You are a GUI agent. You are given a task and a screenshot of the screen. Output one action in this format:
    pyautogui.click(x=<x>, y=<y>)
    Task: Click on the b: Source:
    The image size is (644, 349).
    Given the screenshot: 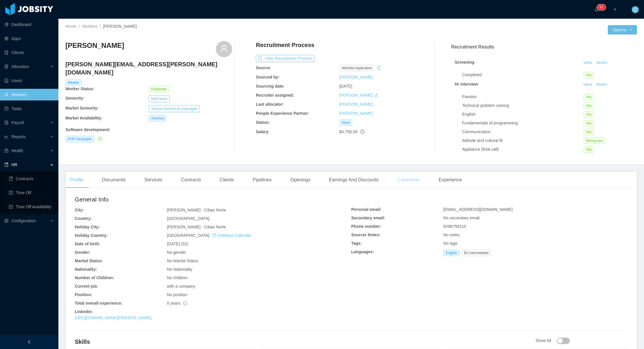 What is the action you would take?
    pyautogui.click(x=263, y=68)
    